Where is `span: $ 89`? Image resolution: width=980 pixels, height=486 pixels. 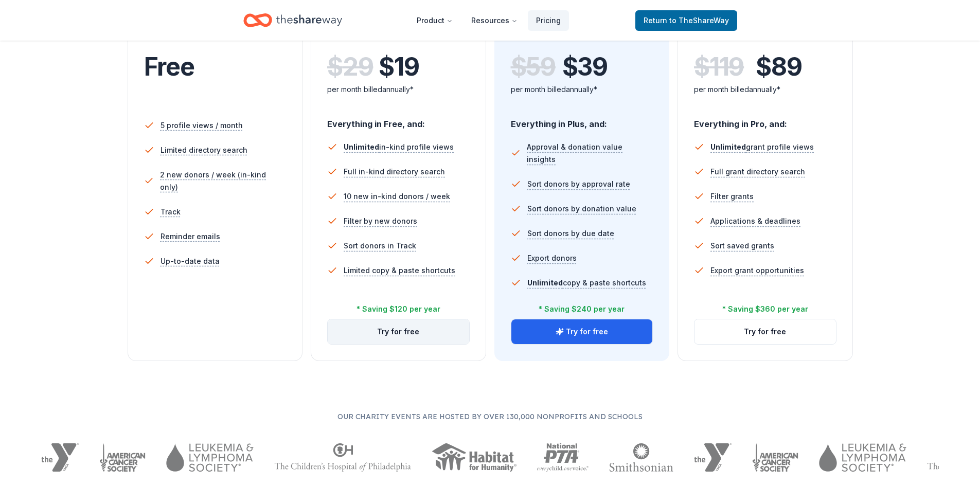 span: $ 89 is located at coordinates (779, 66).